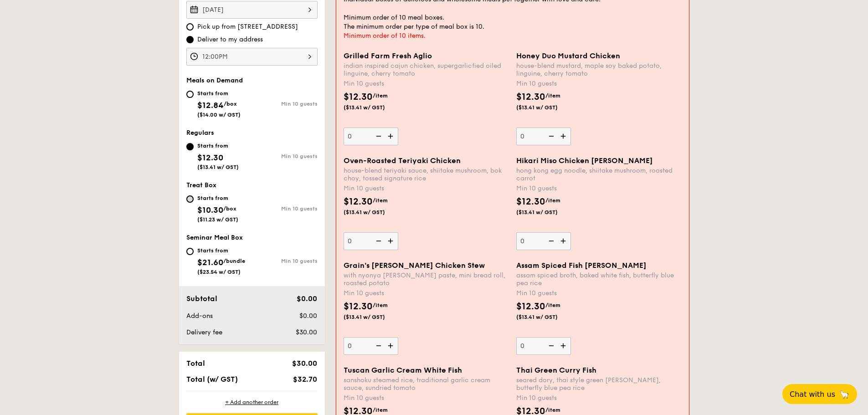 The width and height of the screenshot is (868, 415). What do you see at coordinates (599, 174) in the screenshot?
I see `div: hong kong egg noodle, shiitake mushroom, roasted carrot` at bounding box center [599, 174].